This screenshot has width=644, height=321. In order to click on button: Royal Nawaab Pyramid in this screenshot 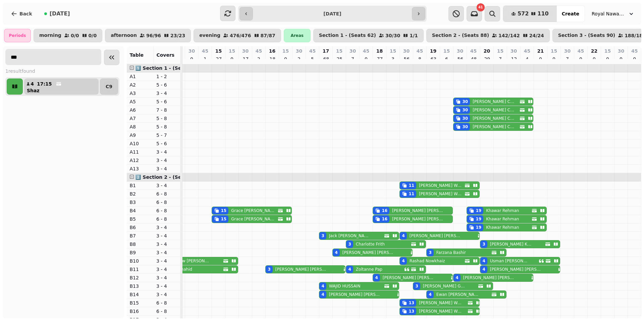, I will do `click(614, 14)`.